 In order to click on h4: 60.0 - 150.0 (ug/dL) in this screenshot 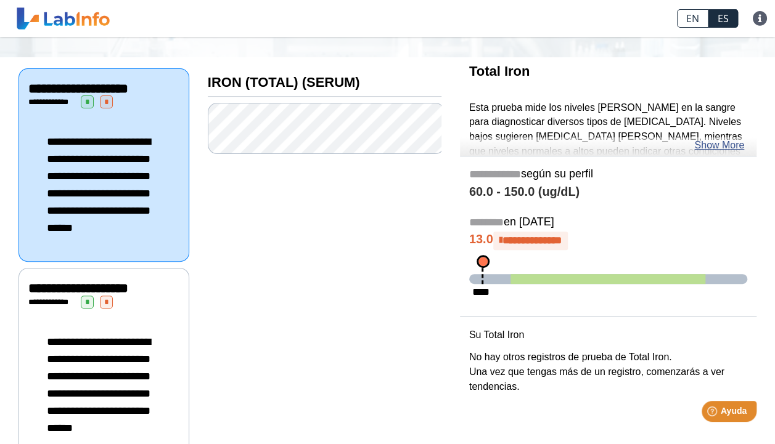, I will do `click(608, 192)`.